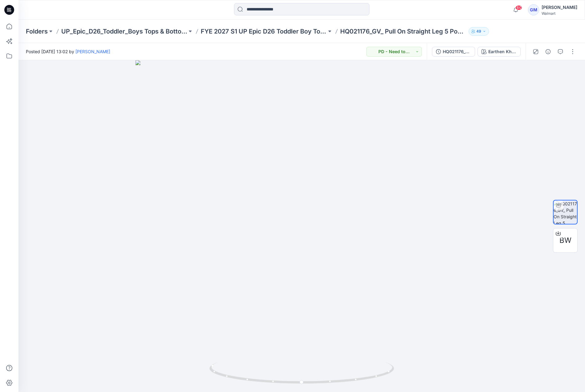 The width and height of the screenshot is (585, 392). Describe the element at coordinates (499, 52) in the screenshot. I see `button: Earthen Khaki` at that location.